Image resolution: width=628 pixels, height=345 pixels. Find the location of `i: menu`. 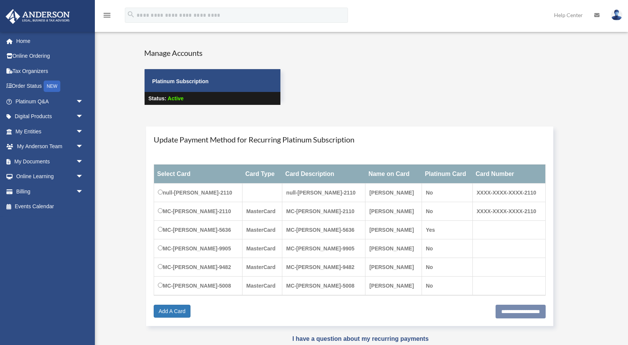

i: menu is located at coordinates (107, 15).